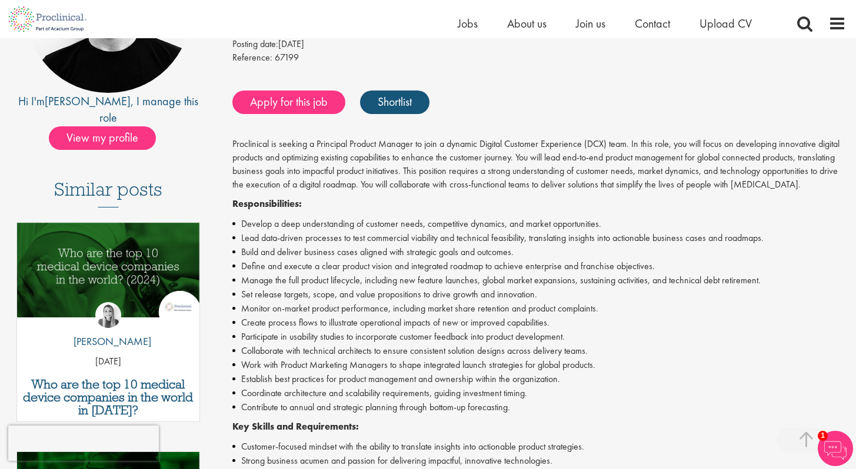 The image size is (856, 469). What do you see at coordinates (526, 24) in the screenshot?
I see `a: About us` at bounding box center [526, 24].